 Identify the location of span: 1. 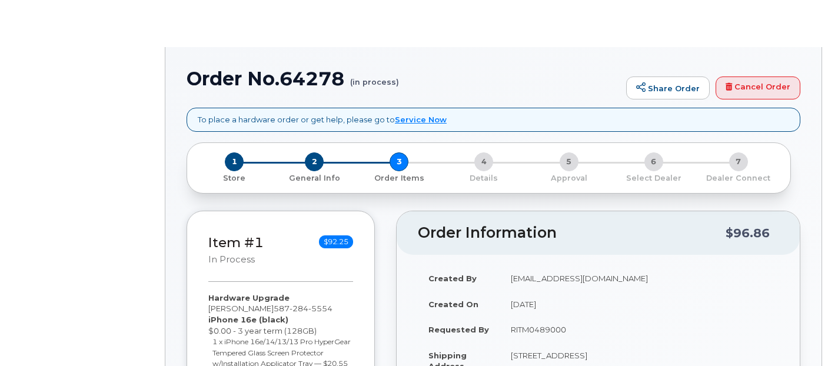
(234, 162).